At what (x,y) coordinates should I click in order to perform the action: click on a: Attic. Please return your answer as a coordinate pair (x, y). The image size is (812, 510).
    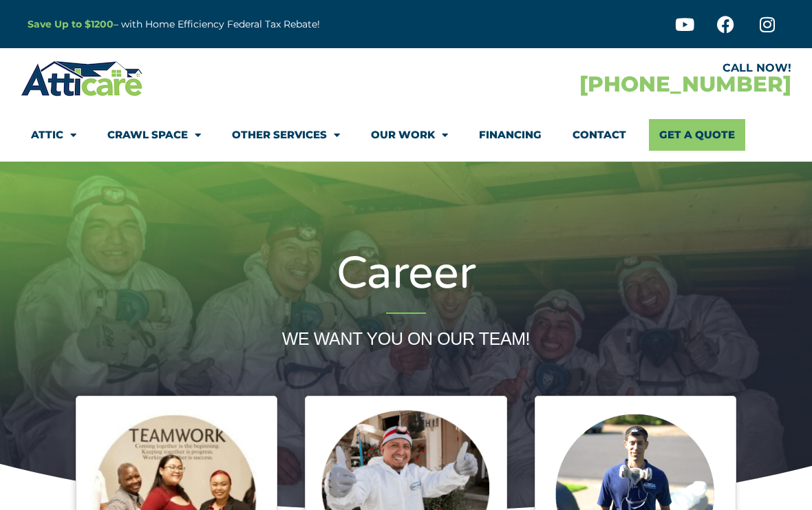
    Looking at the image, I should click on (54, 135).